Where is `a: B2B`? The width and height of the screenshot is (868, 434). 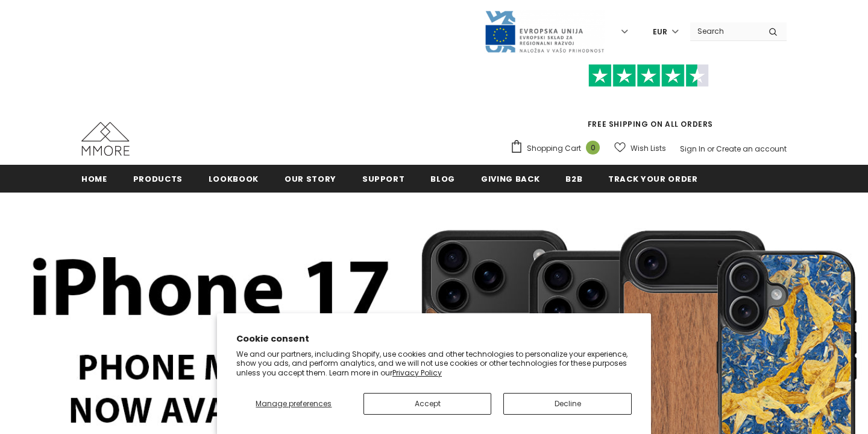 a: B2B is located at coordinates (574, 178).